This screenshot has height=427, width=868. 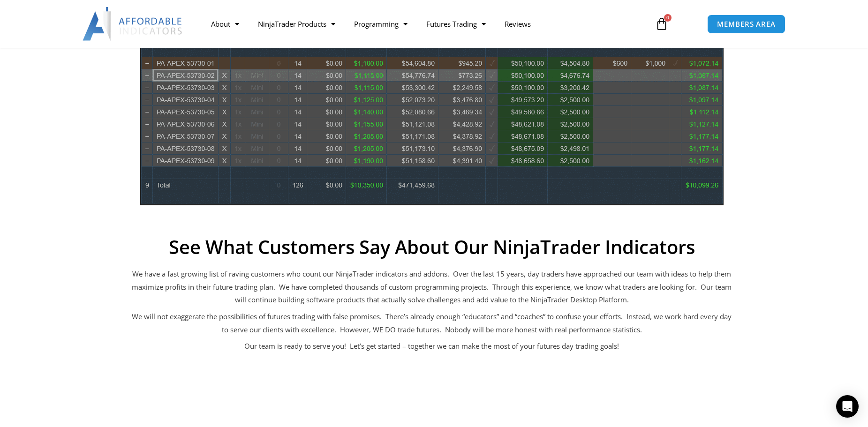 What do you see at coordinates (432, 287) in the screenshot?
I see `p: We have a fast growing list of raving customers who count our NinjaTrader indicators and addons. ...` at bounding box center [432, 287].